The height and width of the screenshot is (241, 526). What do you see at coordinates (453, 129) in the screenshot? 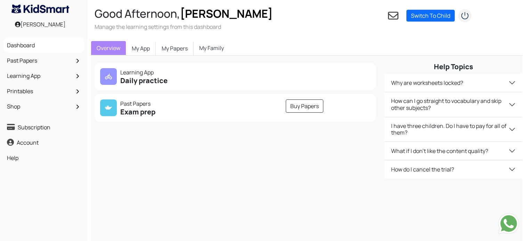
I see `button: I have three children. Do I have to pay for all of them?` at bounding box center [453, 129].